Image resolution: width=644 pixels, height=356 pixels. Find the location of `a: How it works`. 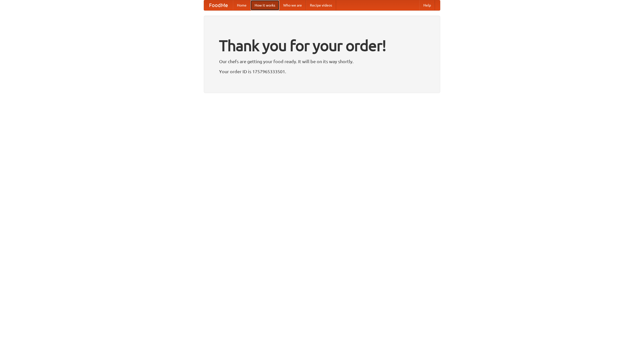

a: How it works is located at coordinates (265, 5).